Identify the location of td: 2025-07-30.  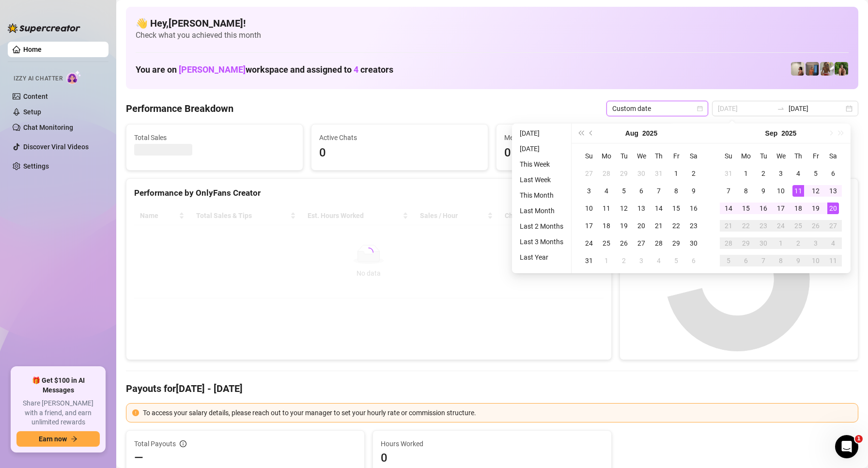
(641, 174).